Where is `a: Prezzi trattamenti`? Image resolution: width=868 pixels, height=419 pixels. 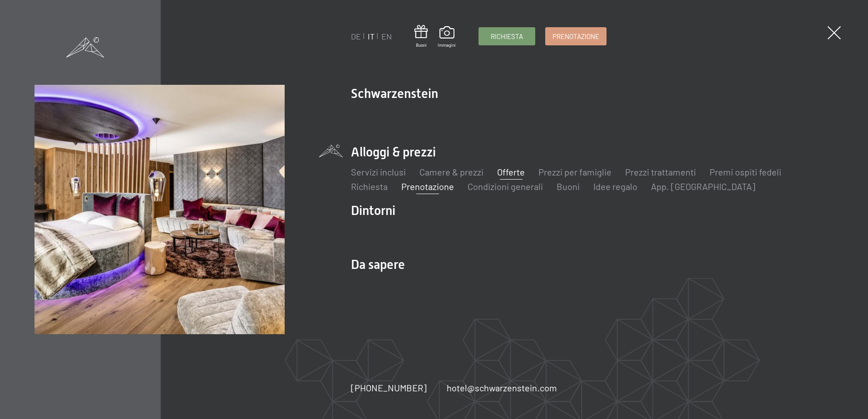
a: Prezzi trattamenti is located at coordinates (661, 172).